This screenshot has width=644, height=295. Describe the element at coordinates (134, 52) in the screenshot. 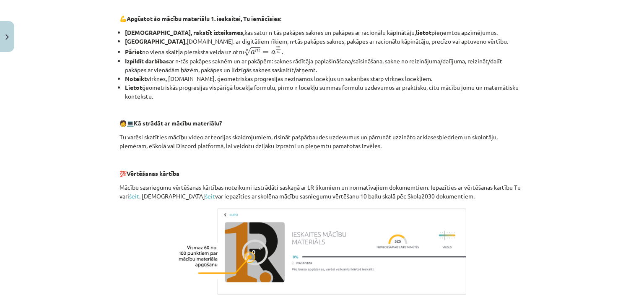

I see `b: Pāriet` at that location.